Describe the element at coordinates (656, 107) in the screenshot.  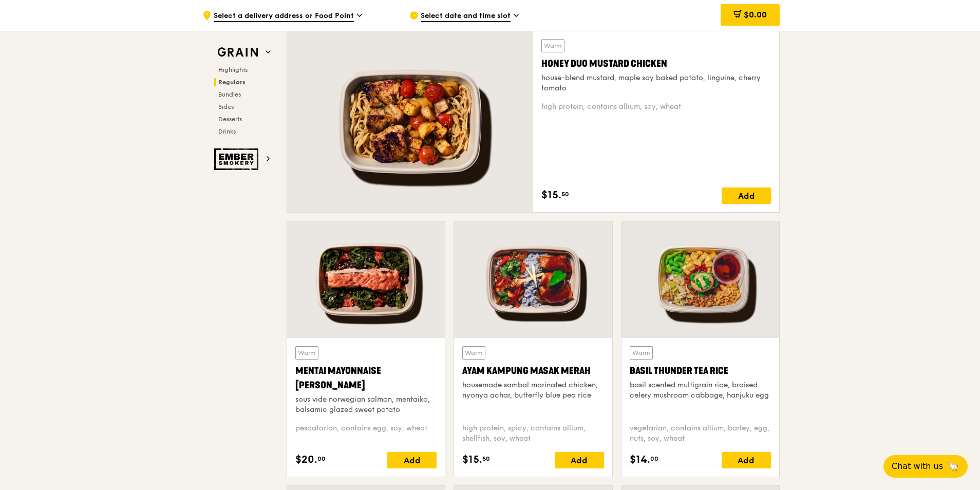
I see `div: high protein, contains allium, soy, wheat` at that location.